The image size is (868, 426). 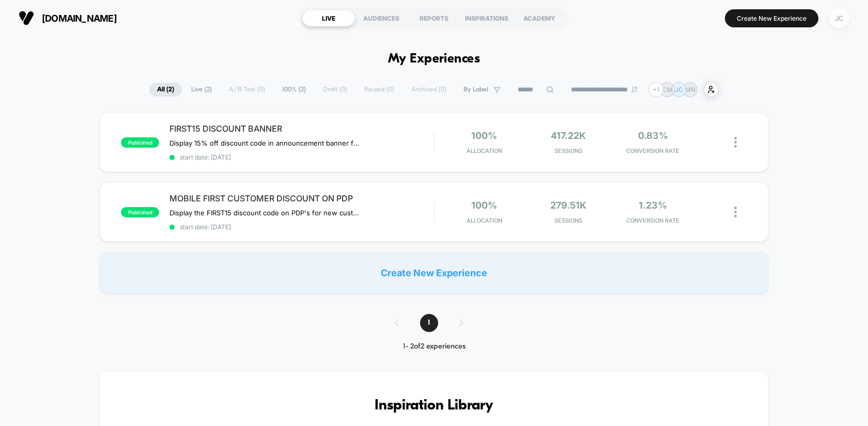 What do you see at coordinates (691, 89) in the screenshot?
I see `p: MN` at bounding box center [691, 89].